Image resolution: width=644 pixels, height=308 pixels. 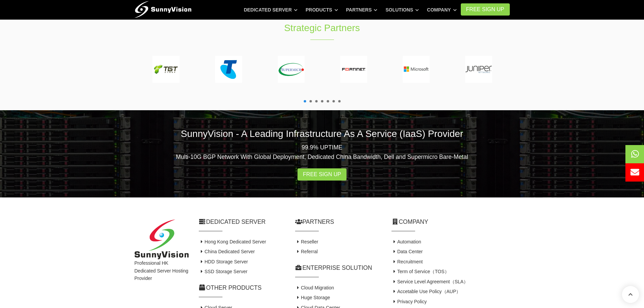 What do you see at coordinates (271, 10) in the screenshot?
I see `a: Dedicated Server` at bounding box center [271, 10].